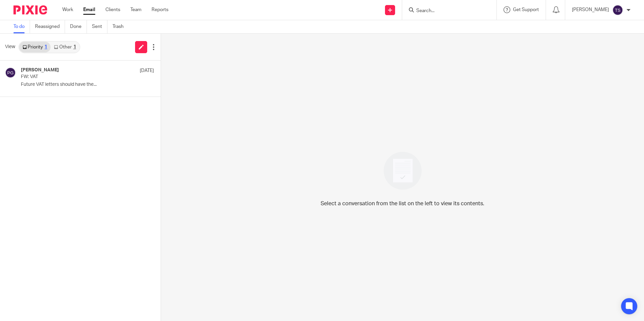  Describe the element at coordinates (446, 11) in the screenshot. I see `input: Search` at that location.